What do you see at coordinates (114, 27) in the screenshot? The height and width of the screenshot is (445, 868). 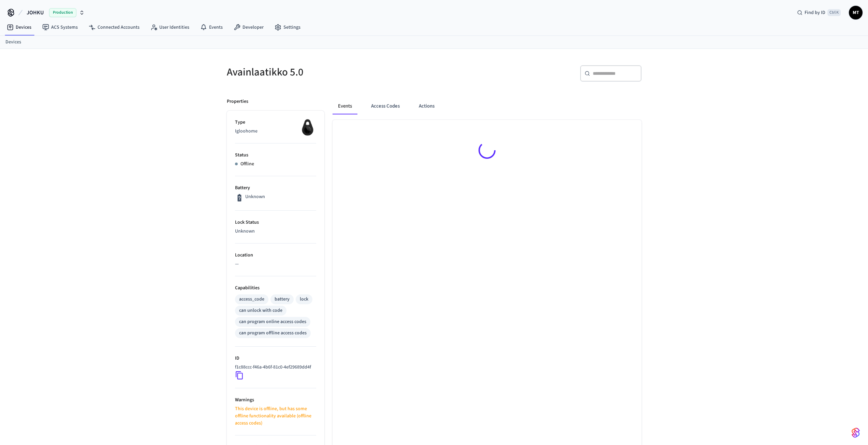 I see `a: Connected Accounts` at bounding box center [114, 27].